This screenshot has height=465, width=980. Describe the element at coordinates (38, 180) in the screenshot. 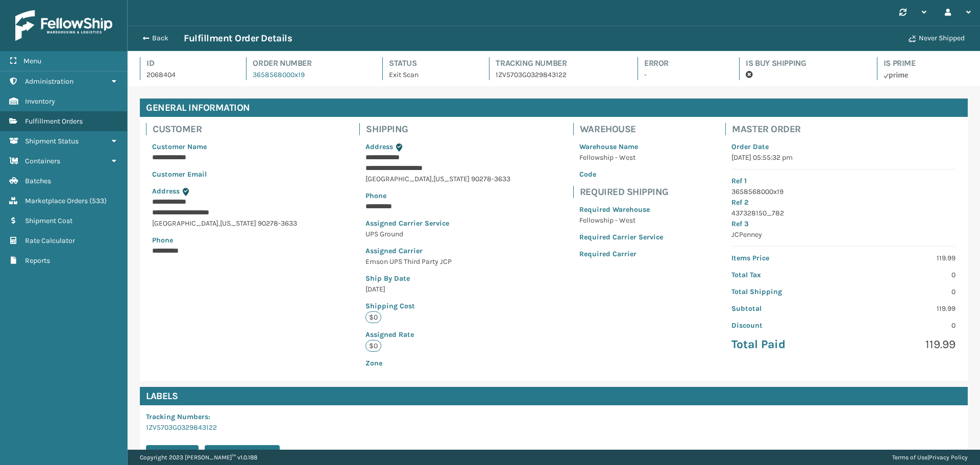

I see `span: Batches` at that location.